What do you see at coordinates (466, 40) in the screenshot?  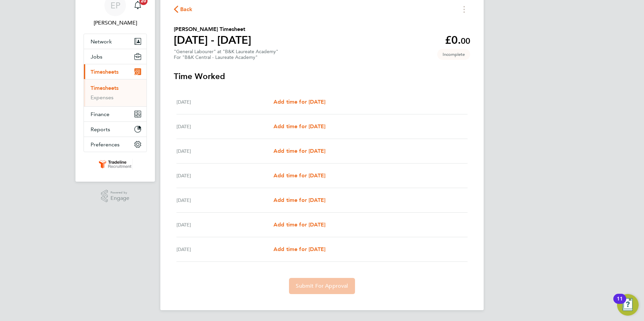 I see `span: 00` at bounding box center [466, 40].